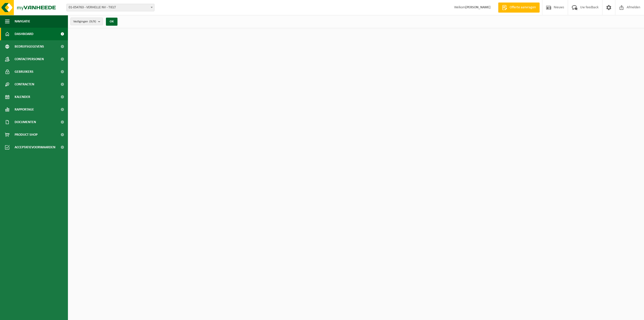 This screenshot has width=644, height=320. I want to click on button: Vestigingen(9/9), so click(87, 22).